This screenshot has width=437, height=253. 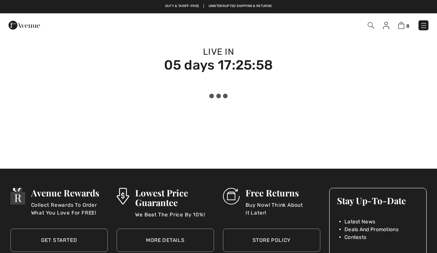 I want to click on span: 8, so click(x=408, y=26).